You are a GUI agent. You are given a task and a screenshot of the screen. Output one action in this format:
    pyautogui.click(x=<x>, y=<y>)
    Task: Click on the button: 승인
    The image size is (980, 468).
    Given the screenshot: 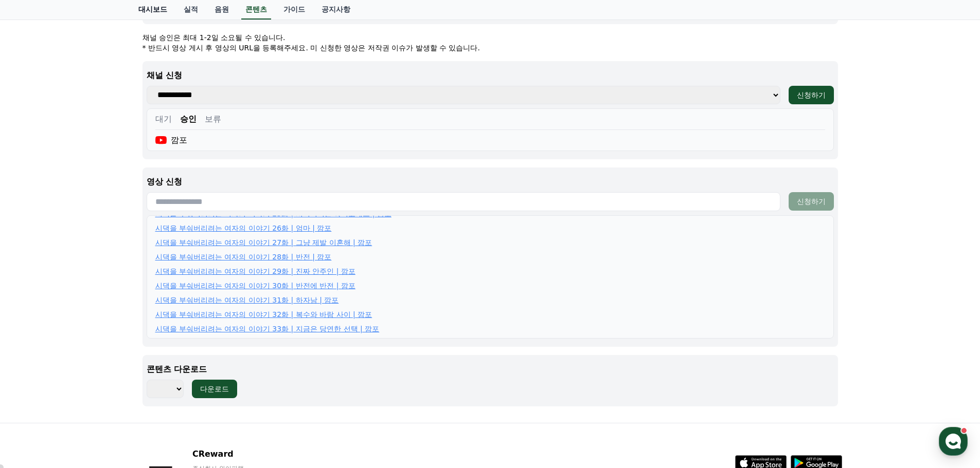 What is the action you would take?
    pyautogui.click(x=188, y=119)
    